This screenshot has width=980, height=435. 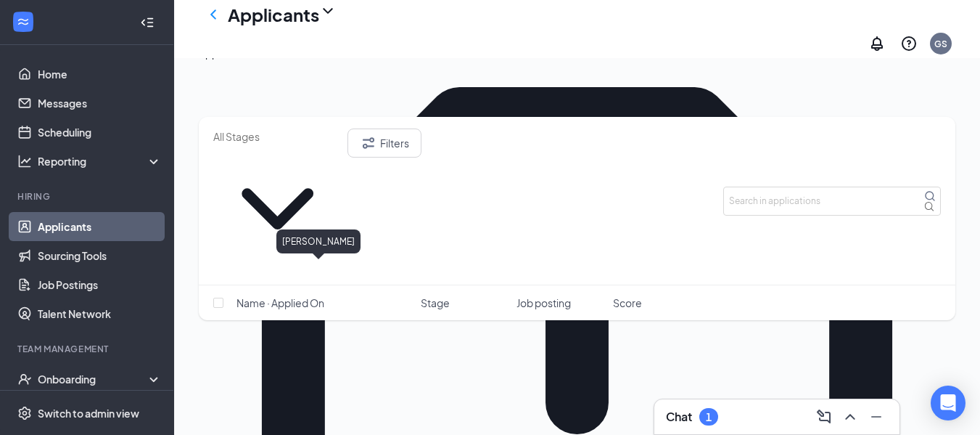 I want to click on div: 1, so click(x=709, y=417).